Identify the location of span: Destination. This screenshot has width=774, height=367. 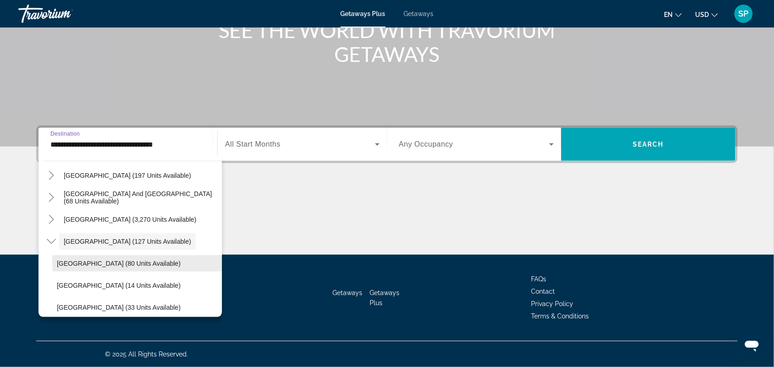
(65, 134).